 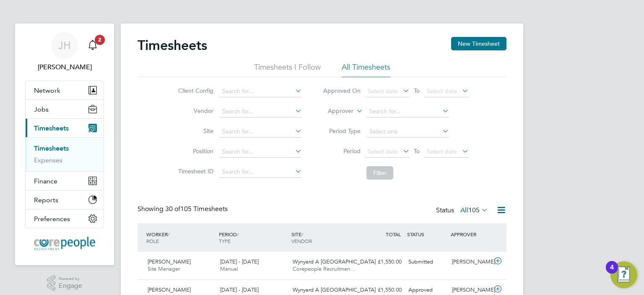 I want to click on span: Manual, so click(x=229, y=268).